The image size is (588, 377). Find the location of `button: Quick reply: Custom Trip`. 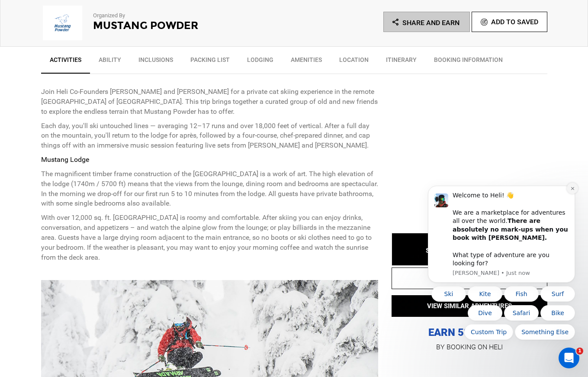

button: Quick reply: Custom Trip is located at coordinates (73, 204).